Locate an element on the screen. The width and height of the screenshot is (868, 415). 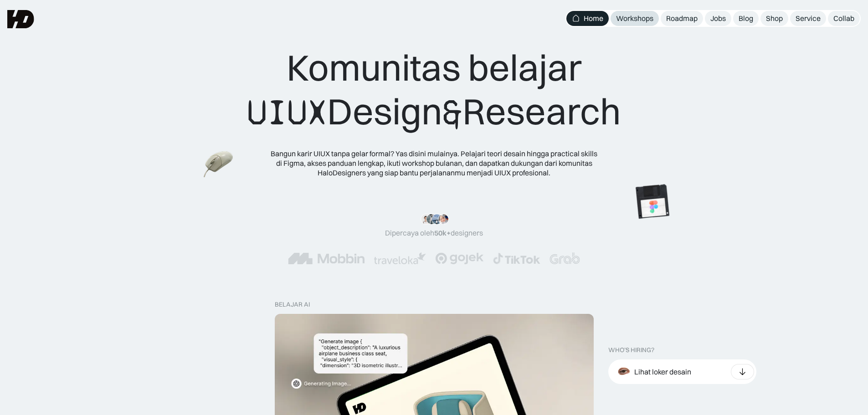
div: Service is located at coordinates (808, 18).